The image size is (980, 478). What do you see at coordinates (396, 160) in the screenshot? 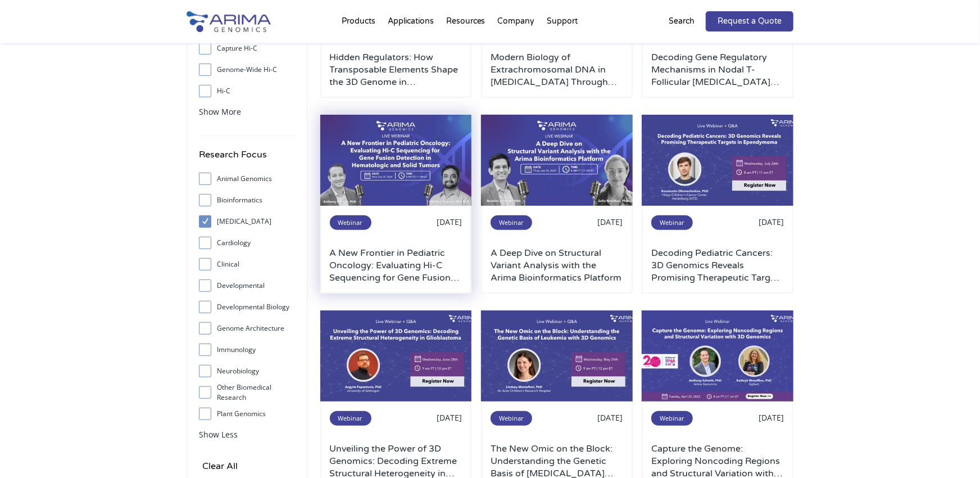
I see `img: September-2024-Webinar-Anthony-S-and-Midhat-F-500x300.jpg` at bounding box center [396, 160].